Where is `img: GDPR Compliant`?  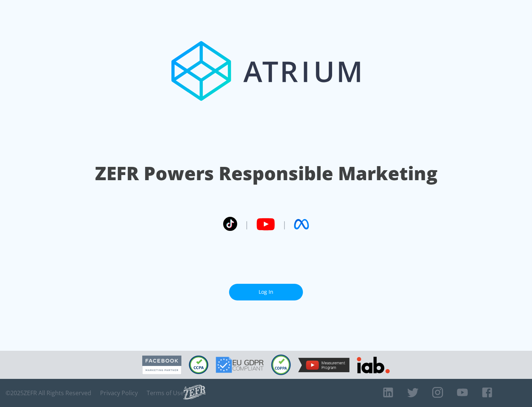 img: GDPR Compliant is located at coordinates (240, 365).